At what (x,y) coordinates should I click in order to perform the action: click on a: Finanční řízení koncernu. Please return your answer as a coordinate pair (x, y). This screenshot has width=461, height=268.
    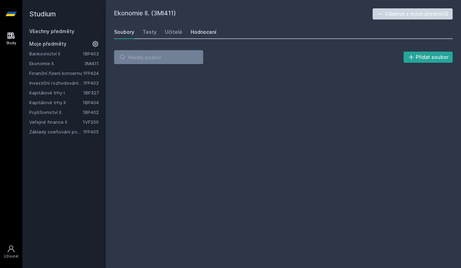
    Looking at the image, I should click on (56, 73).